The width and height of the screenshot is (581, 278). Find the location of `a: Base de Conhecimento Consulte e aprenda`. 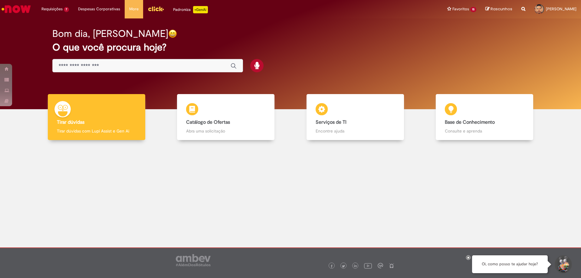

a: Base de Conhecimento Consulte e aprenda is located at coordinates (485, 117).